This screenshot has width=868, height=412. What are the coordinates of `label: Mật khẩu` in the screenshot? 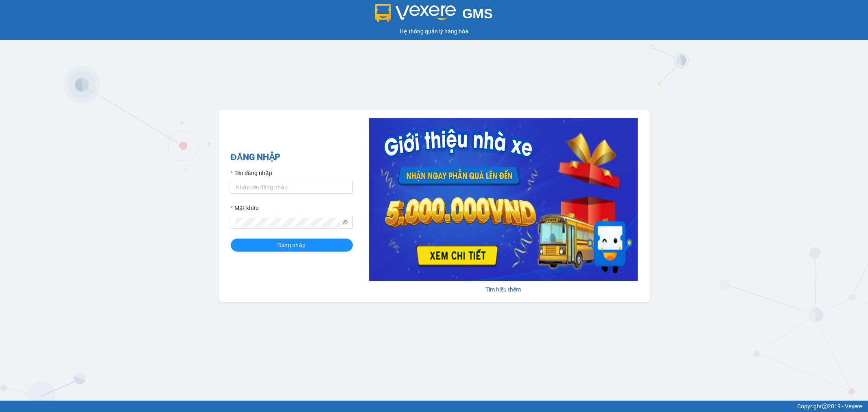 It's located at (244, 208).